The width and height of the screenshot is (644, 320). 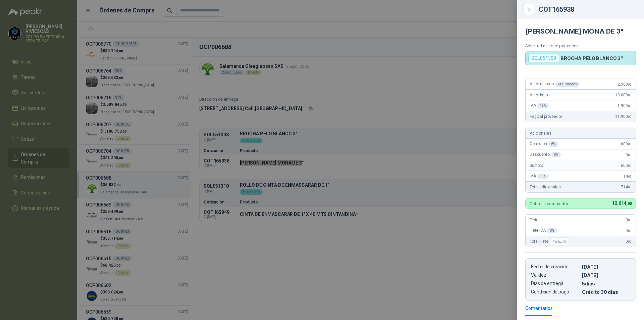 I want to click on div: Adicionales, so click(x=580, y=133).